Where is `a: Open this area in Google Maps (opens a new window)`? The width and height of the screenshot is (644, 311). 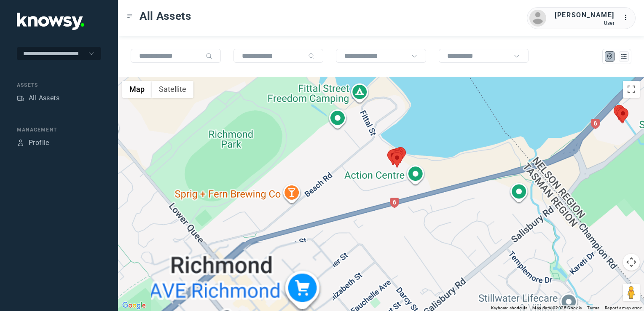
a: Open this area in Google Maps (opens a new window) is located at coordinates (134, 305).